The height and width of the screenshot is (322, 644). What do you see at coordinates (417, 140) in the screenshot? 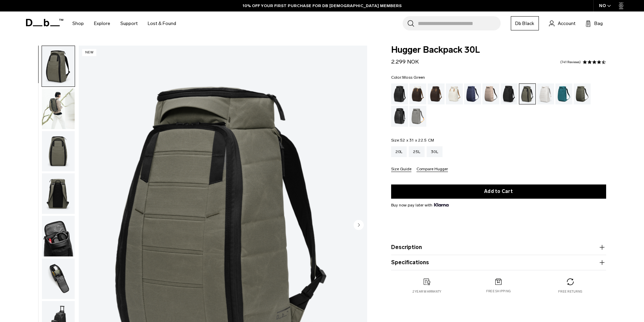
I see `span: 52 x 31 x 22.5 CM` at bounding box center [417, 140].